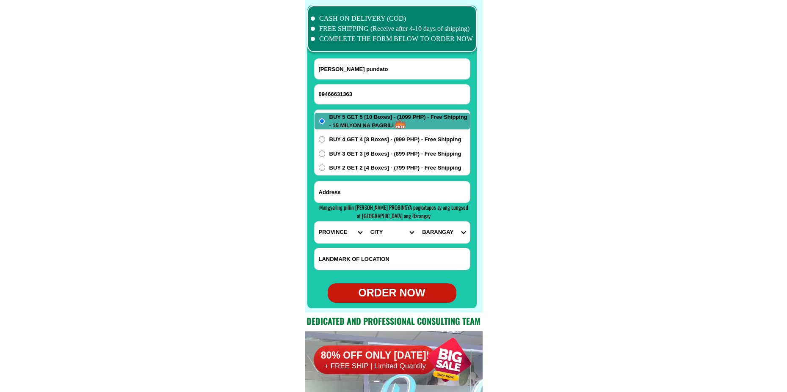  Describe the element at coordinates (444, 232) in the screenshot. I see `select: Select commune` at that location.